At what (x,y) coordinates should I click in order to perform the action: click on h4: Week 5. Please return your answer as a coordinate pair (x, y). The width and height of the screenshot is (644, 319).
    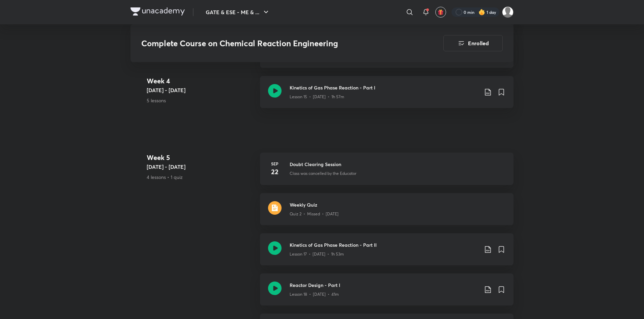
    Looking at the image, I should click on (201, 158).